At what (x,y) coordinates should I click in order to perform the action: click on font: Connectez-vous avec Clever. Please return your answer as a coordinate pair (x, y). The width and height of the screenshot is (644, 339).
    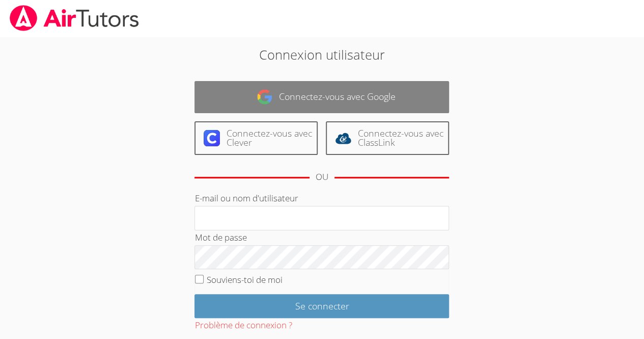
    Looking at the image, I should click on (269, 138).